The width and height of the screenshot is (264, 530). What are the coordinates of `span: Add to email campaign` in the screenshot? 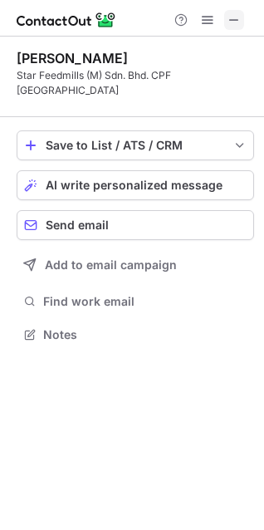 It's located at (110, 265).